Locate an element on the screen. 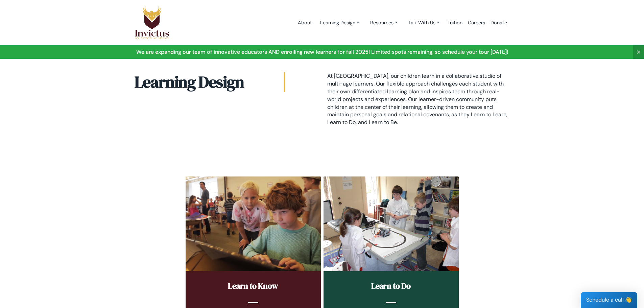 Image resolution: width=644 pixels, height=308 pixels. a: Resources is located at coordinates (384, 23).